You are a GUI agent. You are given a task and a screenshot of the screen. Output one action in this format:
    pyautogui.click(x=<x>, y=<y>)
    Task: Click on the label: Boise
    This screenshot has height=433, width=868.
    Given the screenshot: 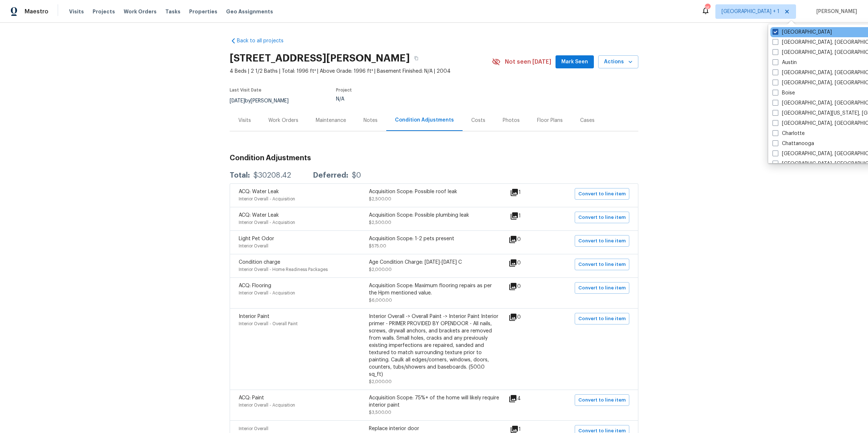 What is the action you would take?
    pyautogui.click(x=784, y=93)
    